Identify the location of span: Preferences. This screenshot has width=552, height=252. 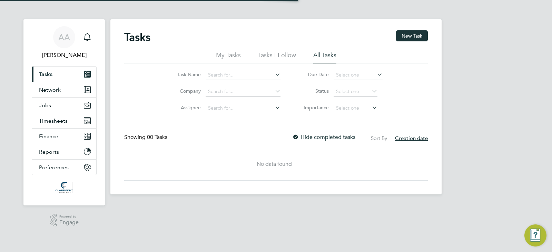
(54, 167).